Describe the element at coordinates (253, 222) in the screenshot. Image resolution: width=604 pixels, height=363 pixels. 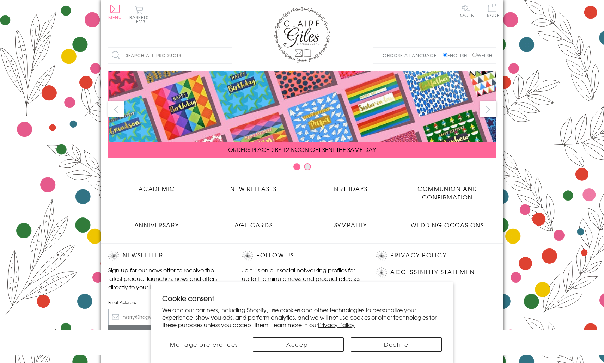
I see `a: Age Cards` at that location.